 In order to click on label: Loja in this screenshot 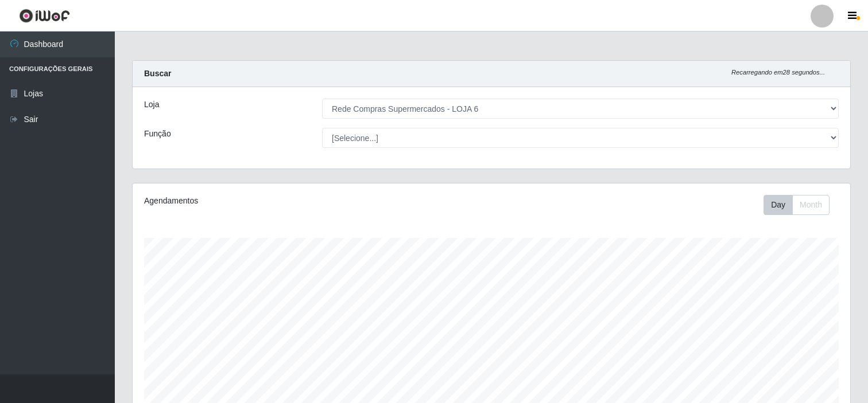, I will do `click(152, 104)`.